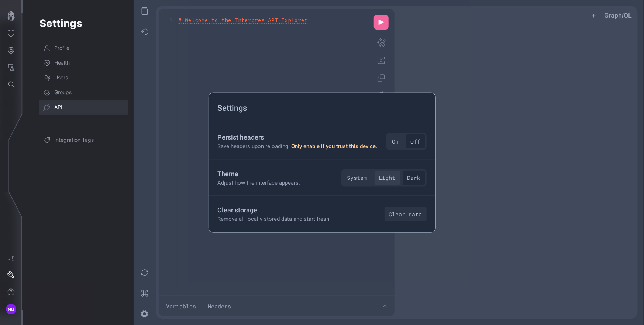 This screenshot has width=644, height=325. Describe the element at coordinates (259, 183) in the screenshot. I see `div: Adjust how the interface appears.` at that location.